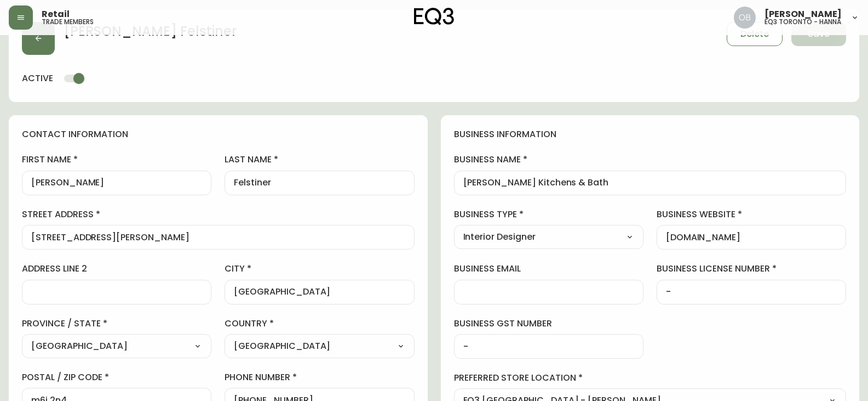  Describe the element at coordinates (116, 377) in the screenshot. I see `label: postal / zip code` at that location.